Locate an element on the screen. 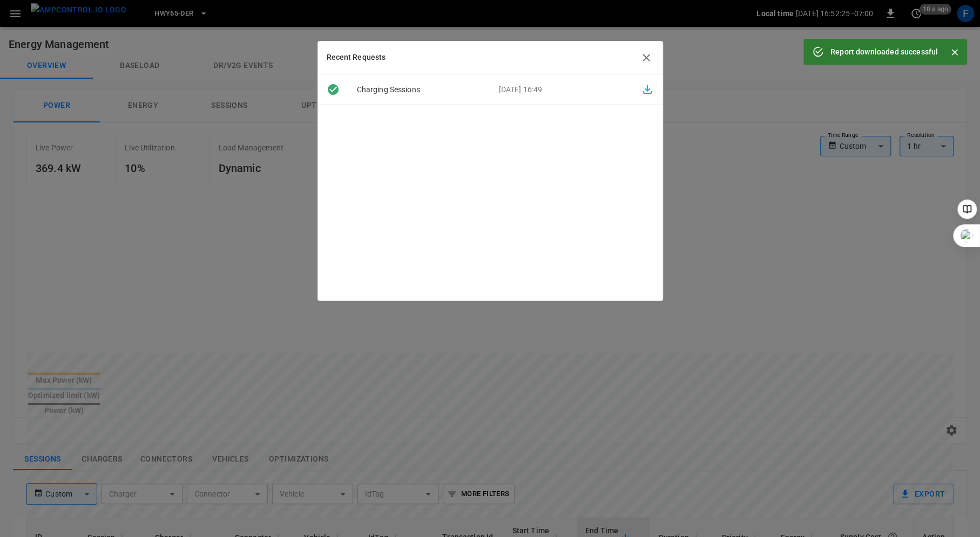  p: charging sessions is located at coordinates (419, 90).